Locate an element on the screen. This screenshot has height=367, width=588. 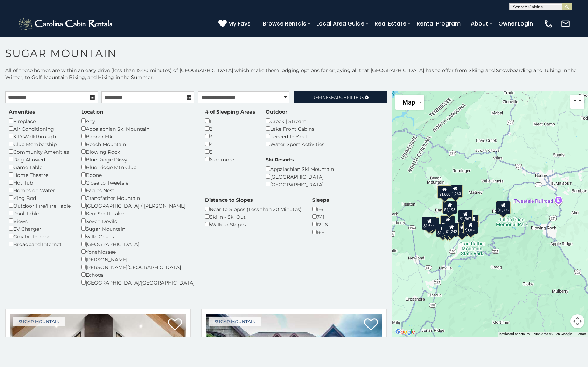
div: Valle Crucis is located at coordinates (138, 236).